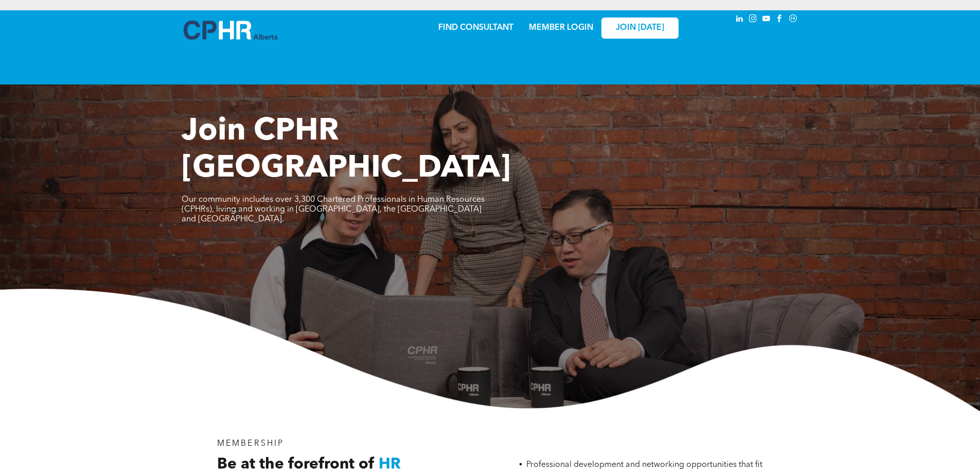  Describe the element at coordinates (476, 28) in the screenshot. I see `a: FIND CONSULTANT` at that location.